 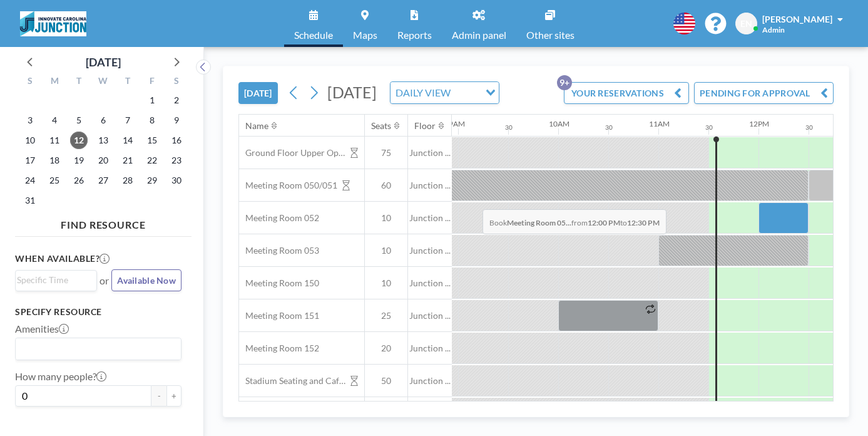 I want to click on span: Monday, August 18, 2025, so click(x=55, y=160).